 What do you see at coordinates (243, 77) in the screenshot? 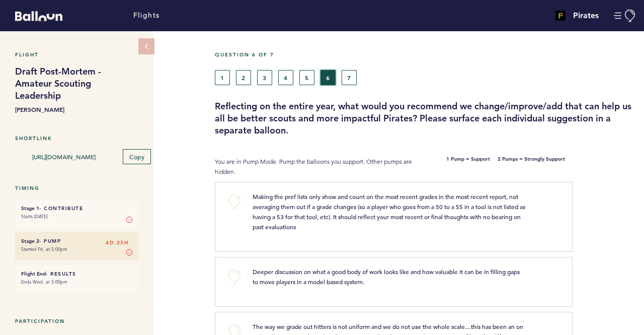
I see `button: 2` at bounding box center [243, 77].